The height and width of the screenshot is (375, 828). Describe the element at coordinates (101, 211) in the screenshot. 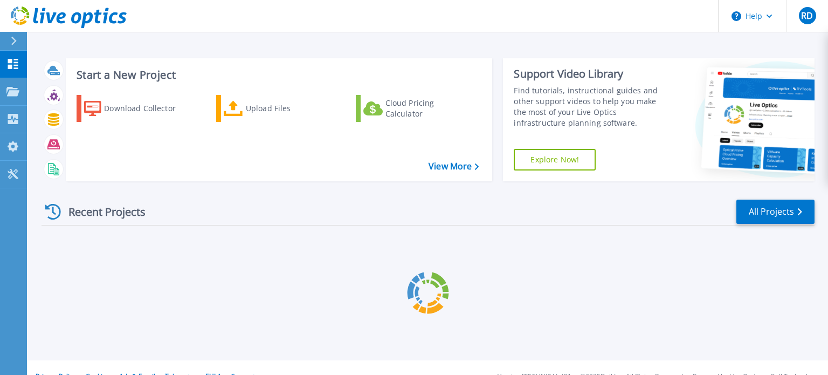

I see `div: Recent Projects` at that location.